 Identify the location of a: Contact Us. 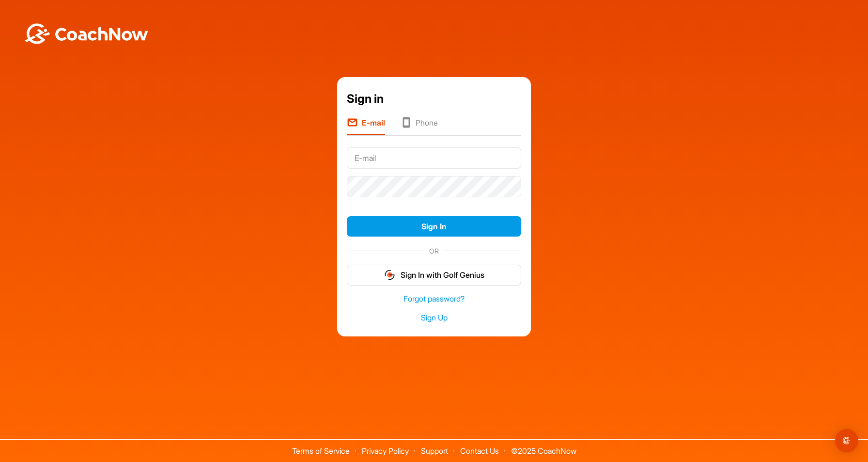
(479, 451).